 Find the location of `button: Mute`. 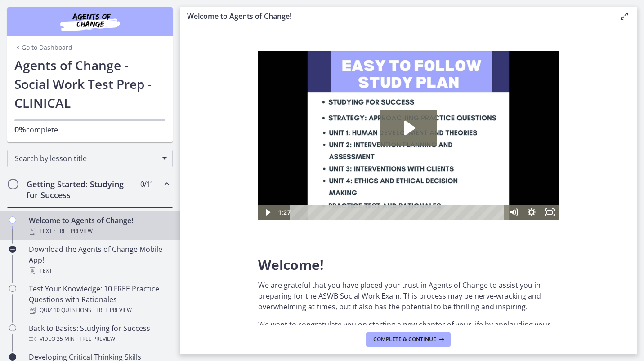

button: Mute is located at coordinates (255, 161).